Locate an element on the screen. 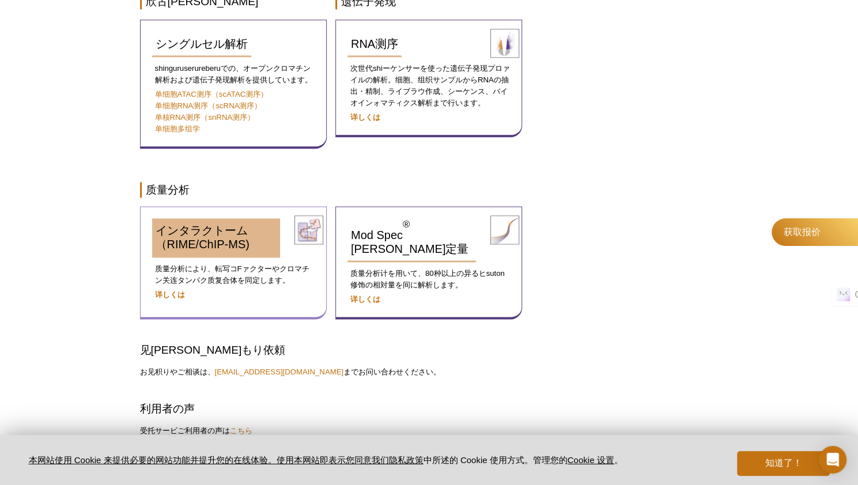 This screenshot has height=485, width=858. font: 单细胞ATAC测序（scATAC测序） is located at coordinates (211, 94).